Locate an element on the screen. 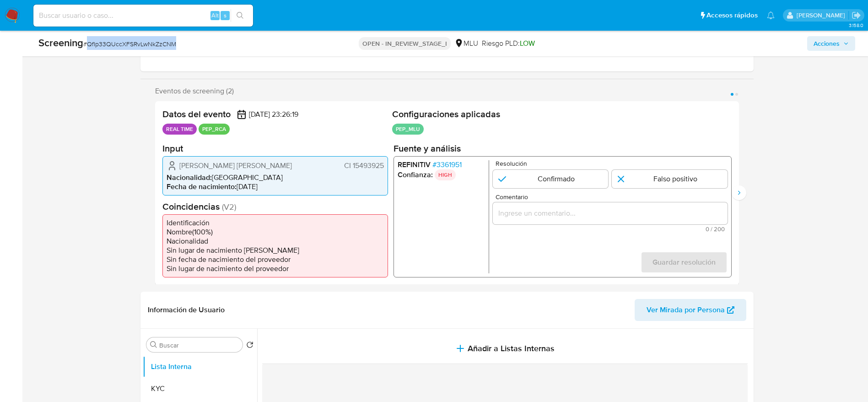 The height and width of the screenshot is (402, 868). span: Acciones is located at coordinates (826, 44).